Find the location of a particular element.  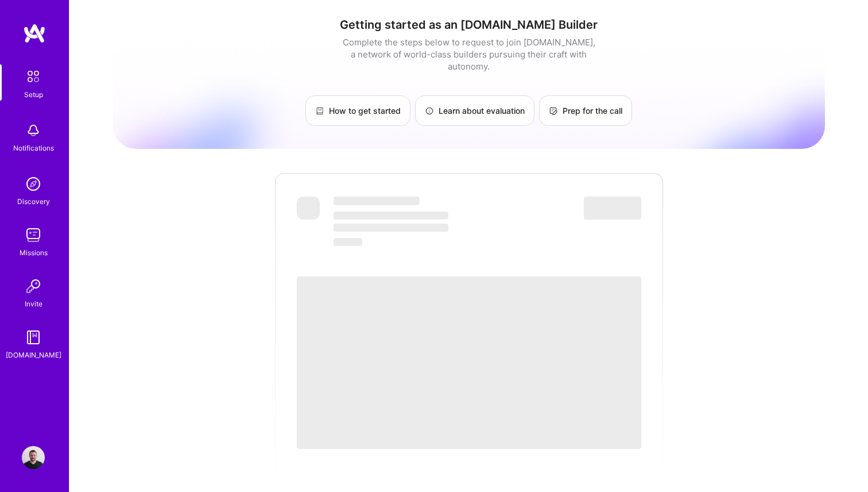

img: setup is located at coordinates (33, 76).